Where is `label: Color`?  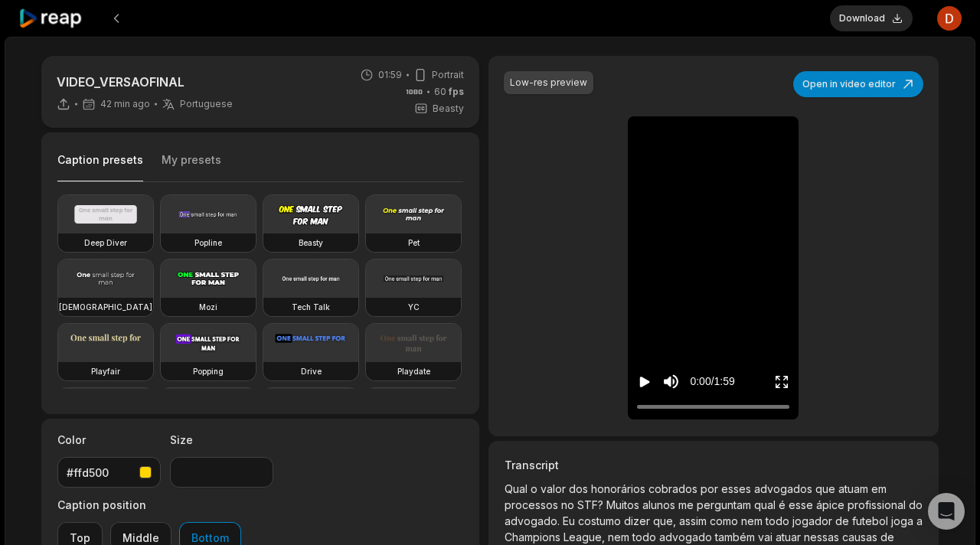 label: Color is located at coordinates (109, 439).